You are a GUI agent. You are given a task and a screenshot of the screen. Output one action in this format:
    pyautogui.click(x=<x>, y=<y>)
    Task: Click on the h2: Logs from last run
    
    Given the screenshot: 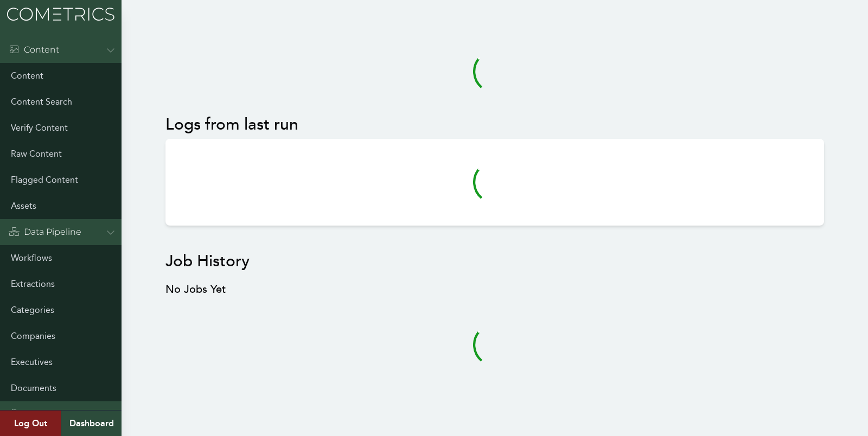 What is the action you would take?
    pyautogui.click(x=494, y=125)
    